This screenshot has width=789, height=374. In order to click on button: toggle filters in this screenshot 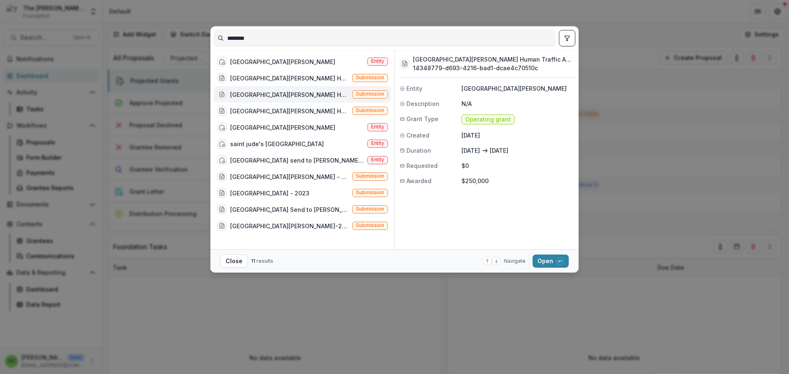, I will do `click(567, 38)`.